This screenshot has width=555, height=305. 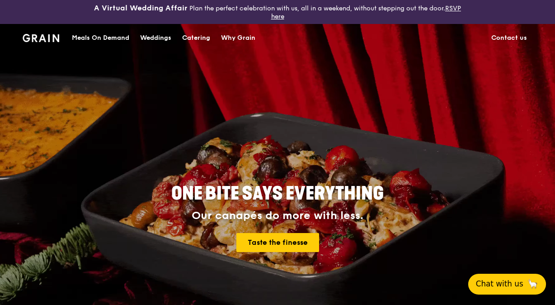 What do you see at coordinates (100, 38) in the screenshot?
I see `div: Meals On Demand` at bounding box center [100, 38].